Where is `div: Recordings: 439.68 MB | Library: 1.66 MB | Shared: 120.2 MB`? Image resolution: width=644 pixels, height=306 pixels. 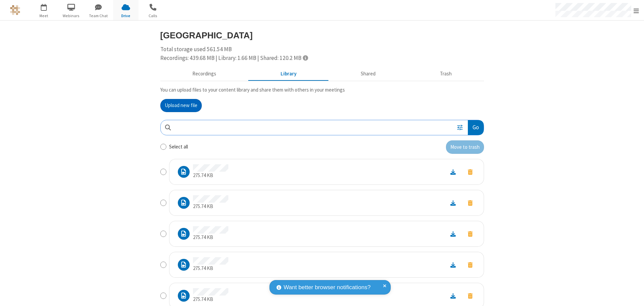 div: Recordings: 439.68 MB | Library: 1.66 MB | Shared: 120.2 MB is located at coordinates (322, 58).